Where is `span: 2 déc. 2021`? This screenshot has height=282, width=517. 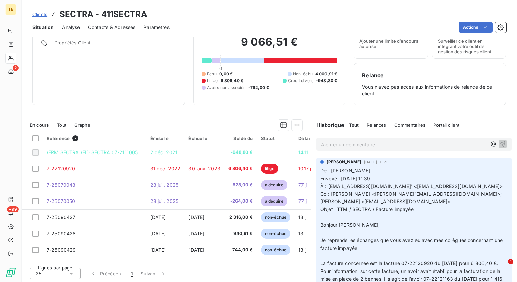 span: 2 déc. 2021 is located at coordinates (164, 152).